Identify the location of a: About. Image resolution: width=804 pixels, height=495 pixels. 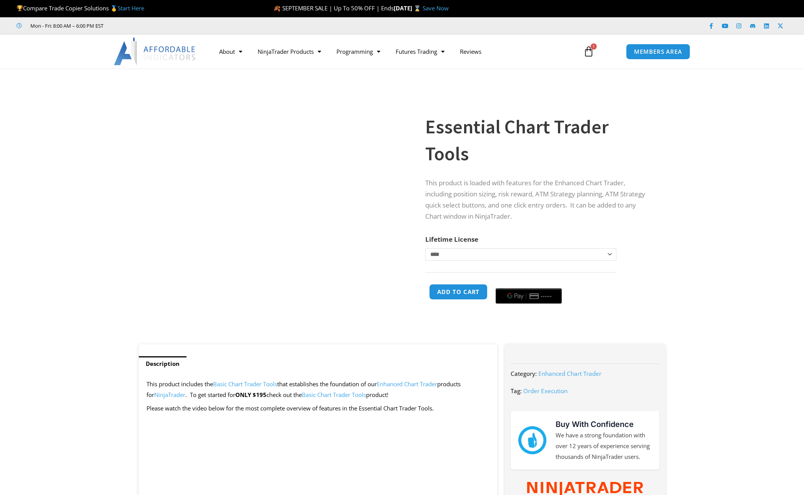
(231, 52).